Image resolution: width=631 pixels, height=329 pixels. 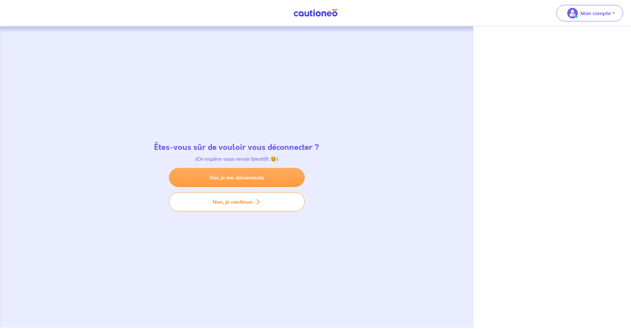 I want to click on p: Mon compte, so click(x=596, y=13).